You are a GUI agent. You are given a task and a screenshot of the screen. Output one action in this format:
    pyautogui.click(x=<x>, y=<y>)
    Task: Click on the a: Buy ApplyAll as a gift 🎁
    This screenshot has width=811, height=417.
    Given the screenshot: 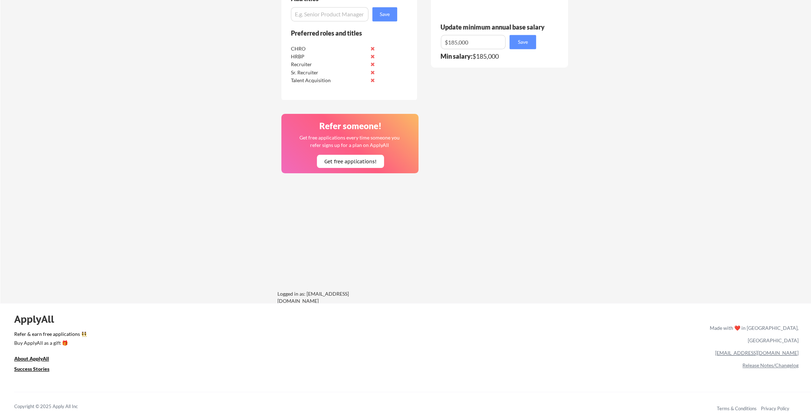 What is the action you would take?
    pyautogui.click(x=50, y=343)
    